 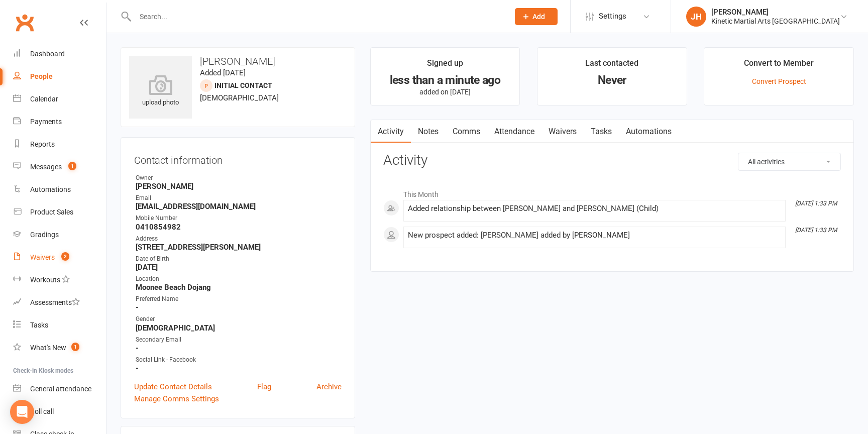 What do you see at coordinates (59, 99) in the screenshot?
I see `a: Calendar` at bounding box center [59, 99].